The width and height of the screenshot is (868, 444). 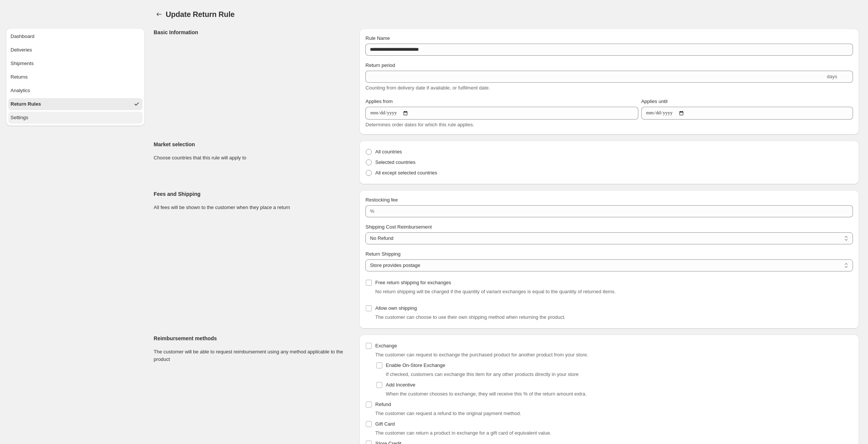 What do you see at coordinates (413, 283) in the screenshot?
I see `span: Free return shipping for exchanges` at bounding box center [413, 283].